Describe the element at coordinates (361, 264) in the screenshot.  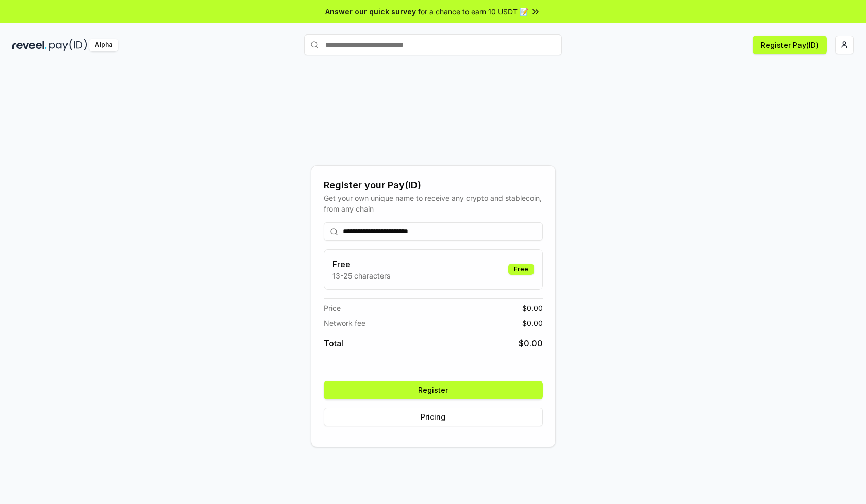
I see `h3: Free` at that location.